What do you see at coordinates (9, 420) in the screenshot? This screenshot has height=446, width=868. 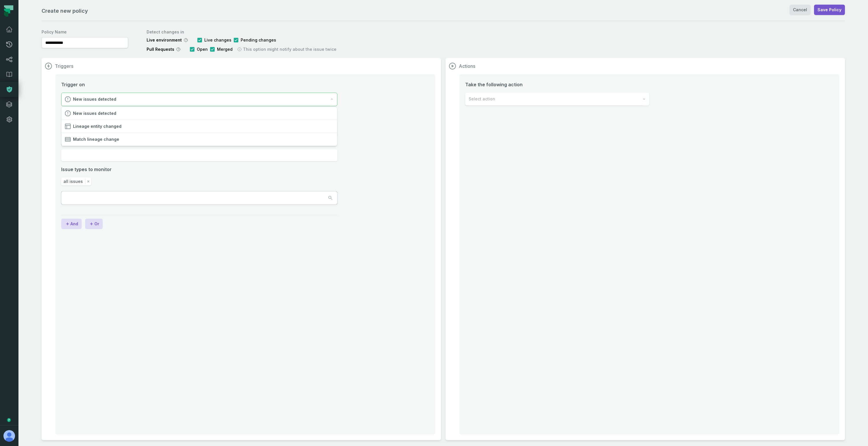 I see `div: Tooltip anchor` at bounding box center [9, 420].